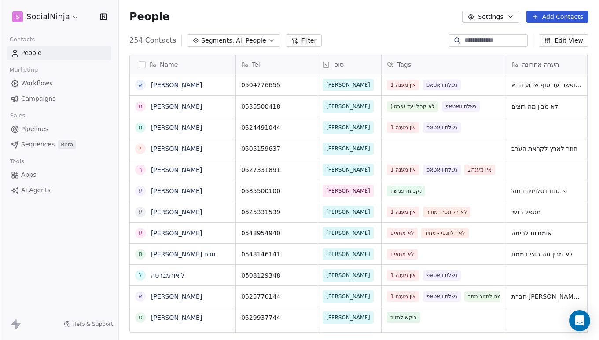 This screenshot has height=340, width=599. I want to click on div: Name, so click(183, 64).